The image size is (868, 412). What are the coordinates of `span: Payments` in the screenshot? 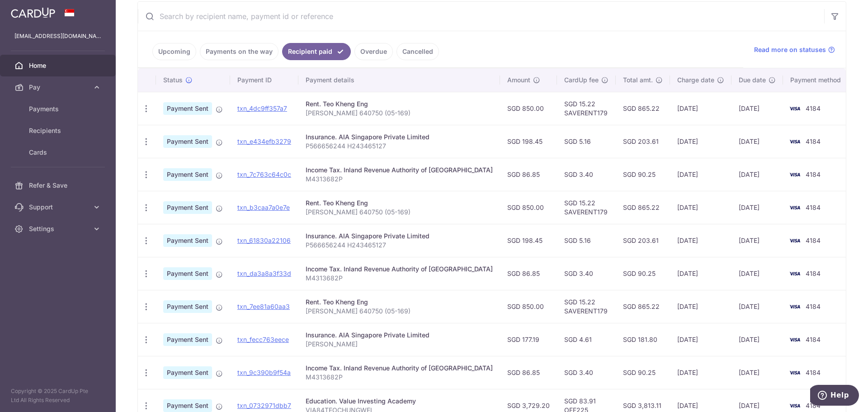 It's located at (59, 109).